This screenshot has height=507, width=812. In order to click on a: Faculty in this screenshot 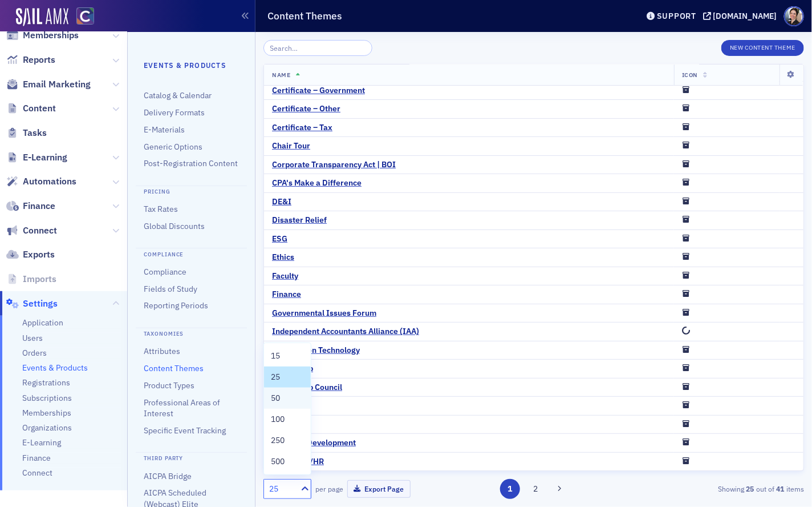, I will do `click(285, 276)`.